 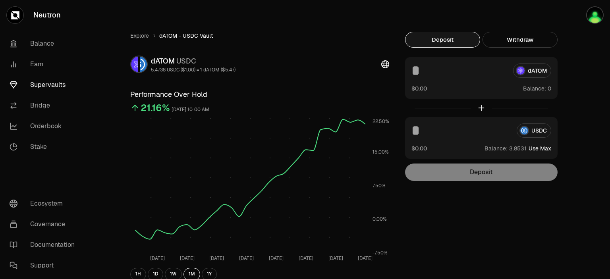 I want to click on tspan: 22.50%, so click(x=381, y=122).